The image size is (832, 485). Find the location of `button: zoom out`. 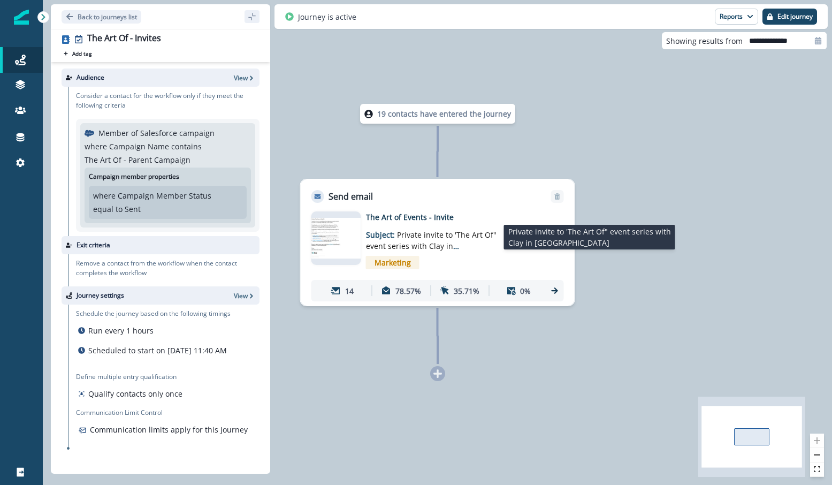

button: zoom out is located at coordinates (817, 455).